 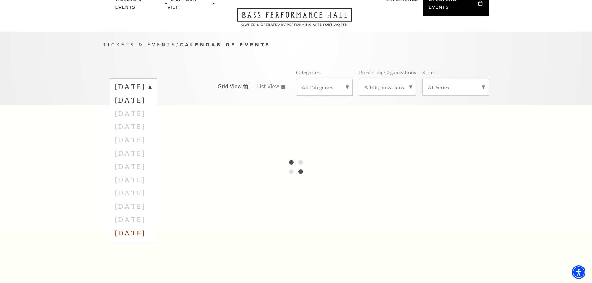 I want to click on label: All Categories, so click(x=325, y=87).